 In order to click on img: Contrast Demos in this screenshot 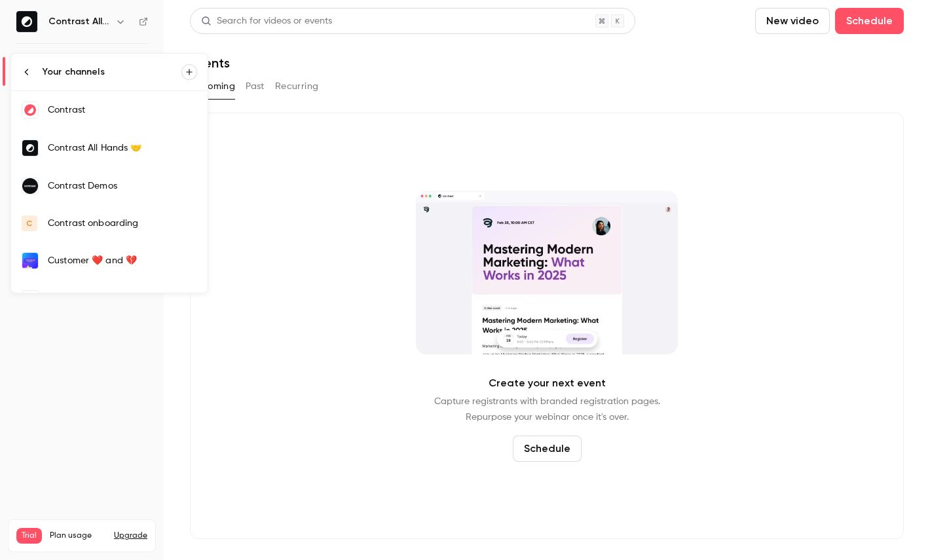, I will do `click(30, 186)`.